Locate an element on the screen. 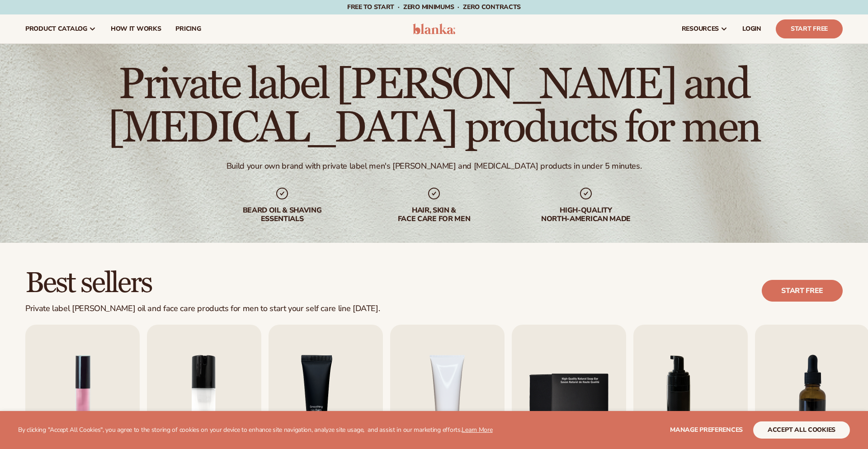  a: Start Free is located at coordinates (809, 29).